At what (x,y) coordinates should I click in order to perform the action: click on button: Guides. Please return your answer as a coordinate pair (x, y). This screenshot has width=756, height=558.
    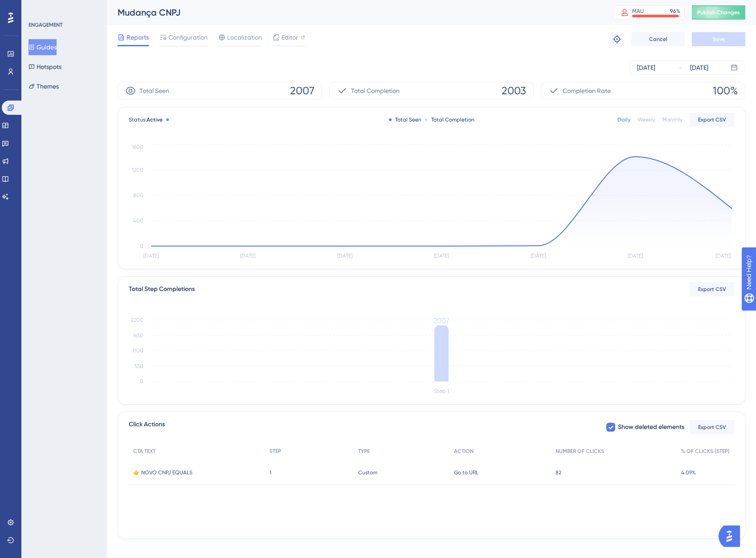
    Looking at the image, I should click on (42, 47).